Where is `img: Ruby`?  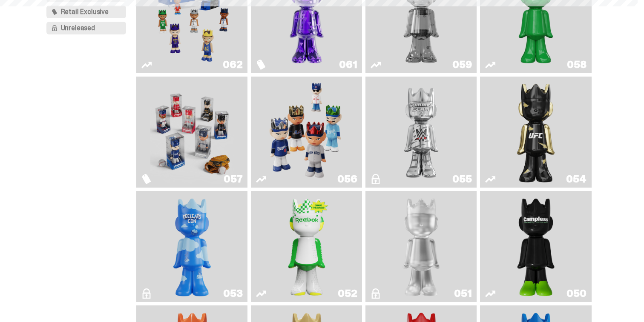 img: Ruby is located at coordinates (535, 132).